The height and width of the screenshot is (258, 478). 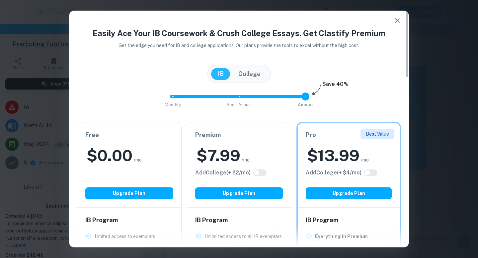 What do you see at coordinates (239, 33) in the screenshot?
I see `h4: Easily Ace Your IB Coursework & Crush College Essays. Get Clastify Premium` at bounding box center [239, 33].